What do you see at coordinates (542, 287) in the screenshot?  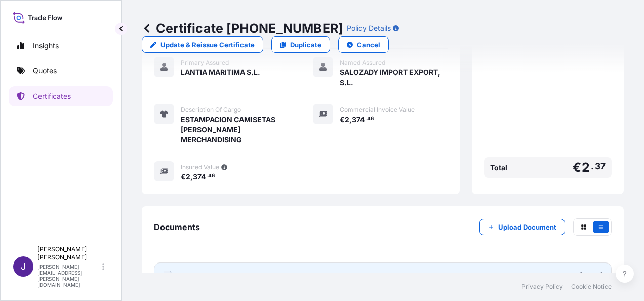 I see `p: Privacy Policy` at bounding box center [542, 287].